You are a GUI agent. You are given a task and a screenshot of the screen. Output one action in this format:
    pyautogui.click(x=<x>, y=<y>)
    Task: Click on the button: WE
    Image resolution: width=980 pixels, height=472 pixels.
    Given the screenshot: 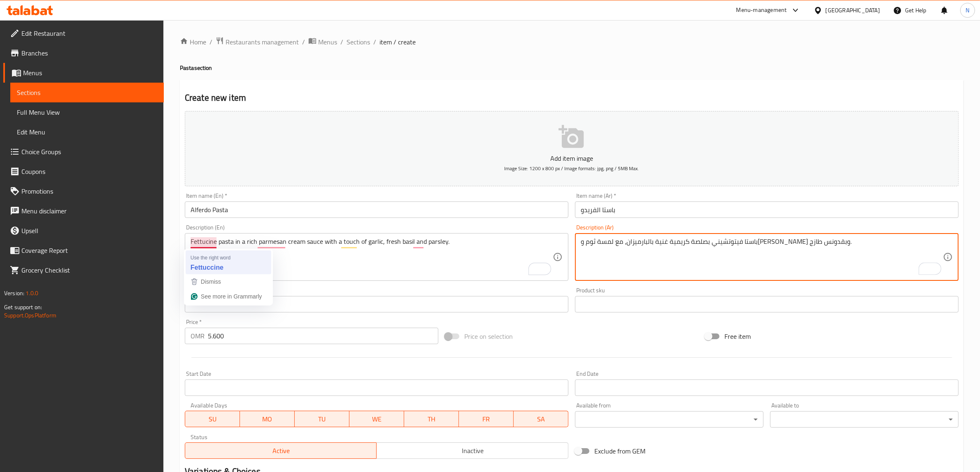 What is the action you would take?
    pyautogui.click(x=377, y=419)
    